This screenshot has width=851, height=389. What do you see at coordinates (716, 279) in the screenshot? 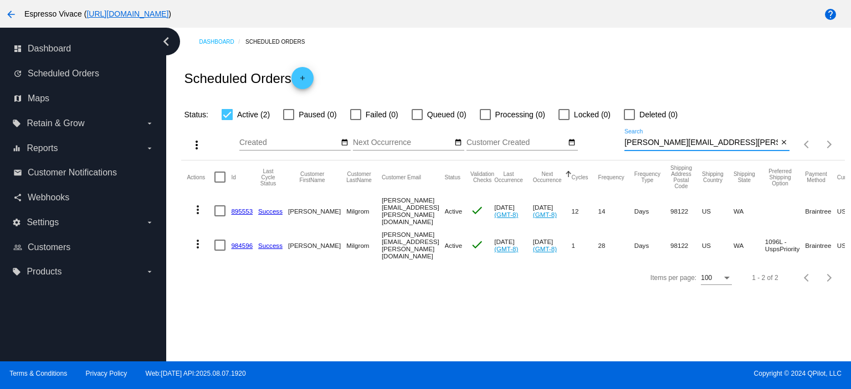
I see `mat-select: Items per page:` at bounding box center [716, 279].